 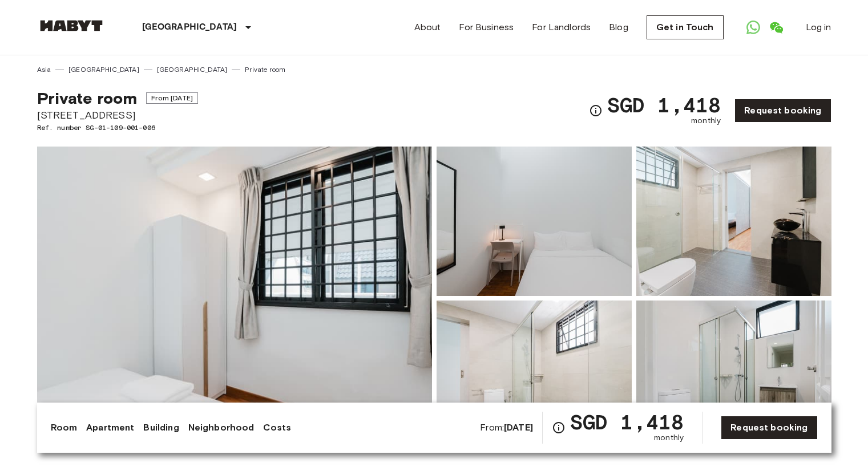 What do you see at coordinates (161, 428) in the screenshot?
I see `a: Building` at bounding box center [161, 428].